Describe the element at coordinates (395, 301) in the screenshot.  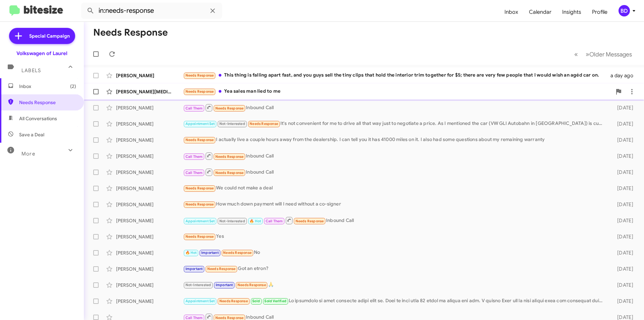
I see `div: Lo ipsumdolo si amet consecte adipi elit se. Doei te inci utla 82 etdol ma aliqua eni adm. V quis...` at that location.